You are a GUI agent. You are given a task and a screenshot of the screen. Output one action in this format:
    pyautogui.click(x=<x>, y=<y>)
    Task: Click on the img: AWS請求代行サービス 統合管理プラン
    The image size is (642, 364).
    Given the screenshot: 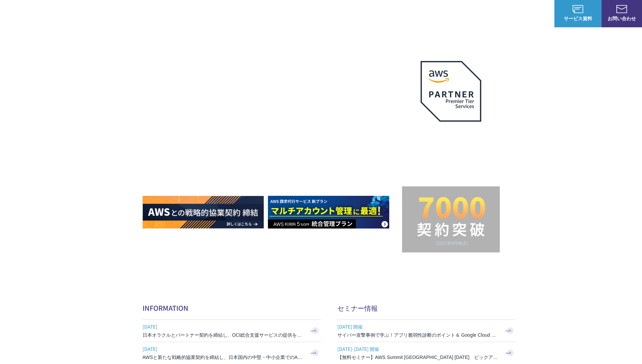 What is the action you would take?
    pyautogui.click(x=328, y=212)
    